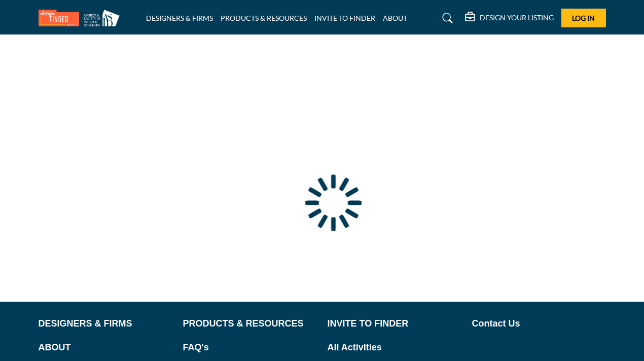 The height and width of the screenshot is (361, 644). Describe the element at coordinates (583, 18) in the screenshot. I see `span: Log In` at that location.